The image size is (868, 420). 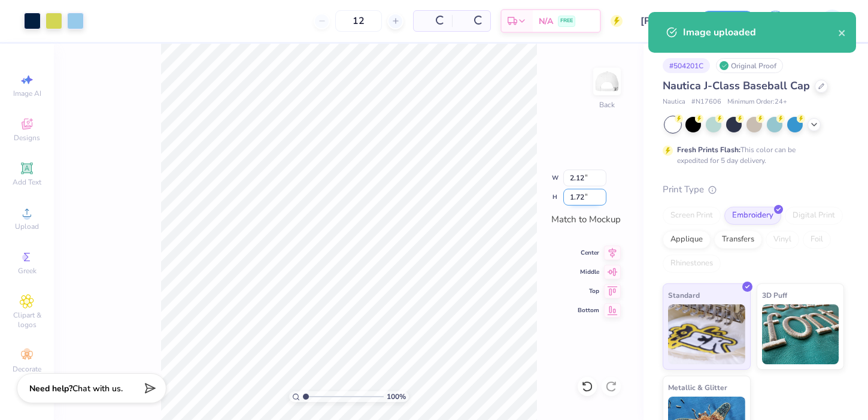 What do you see at coordinates (661, 21) in the screenshot?
I see `input: Untitled Design` at bounding box center [661, 21].